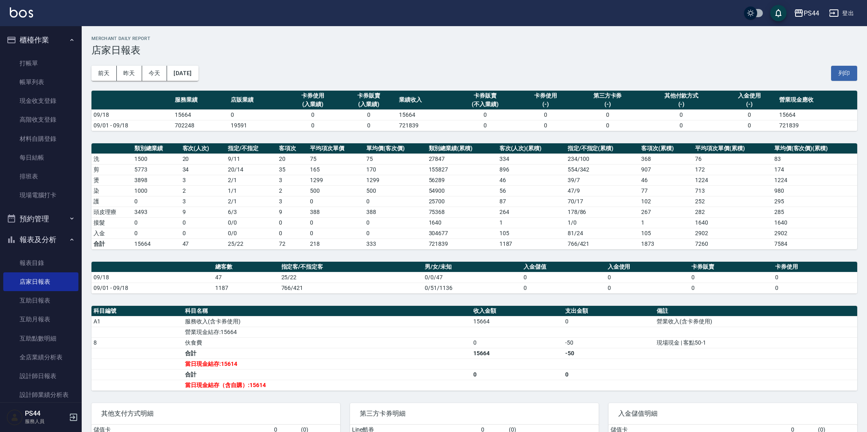  I want to click on td: 1224, so click(814, 180).